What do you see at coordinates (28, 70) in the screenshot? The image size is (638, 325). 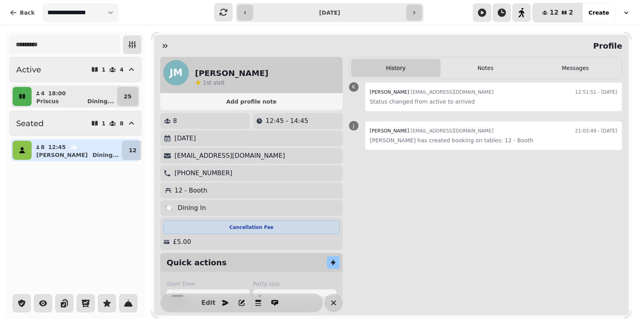 I see `h2: Active` at bounding box center [28, 70].